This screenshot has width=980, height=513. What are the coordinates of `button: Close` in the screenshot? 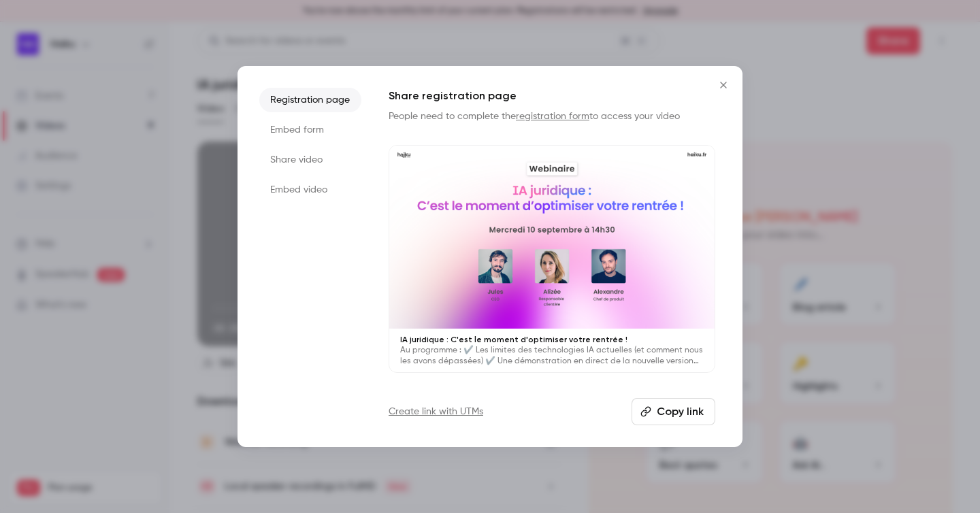 It's located at (724, 85).